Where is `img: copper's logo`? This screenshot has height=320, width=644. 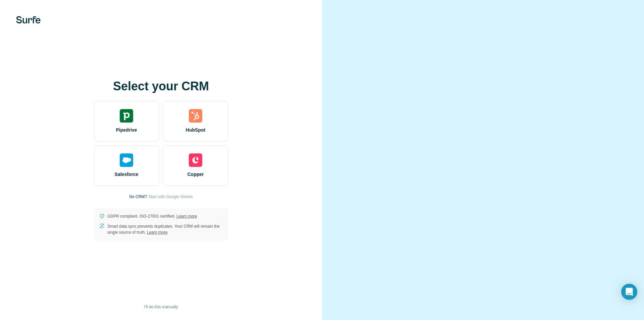
img: copper's logo is located at coordinates (195, 160).